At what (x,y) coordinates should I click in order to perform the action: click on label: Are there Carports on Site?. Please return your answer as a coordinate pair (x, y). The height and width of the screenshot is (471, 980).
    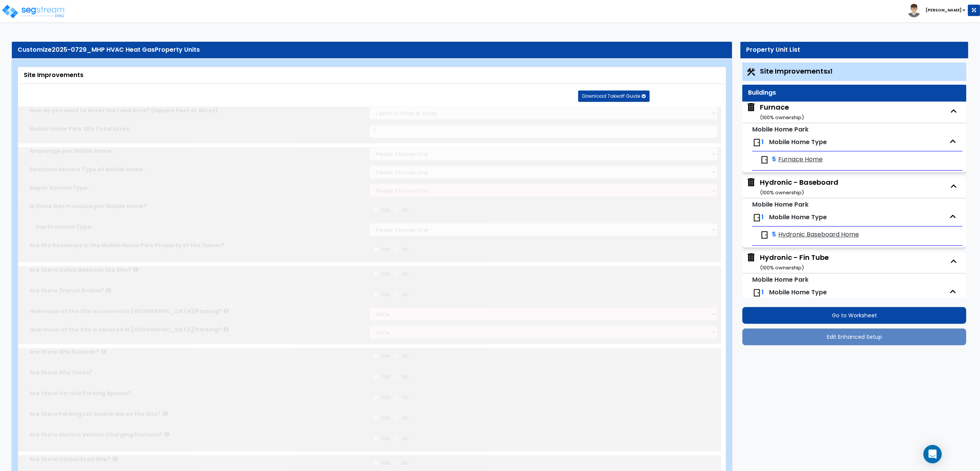
    Looking at the image, I should click on (196, 459).